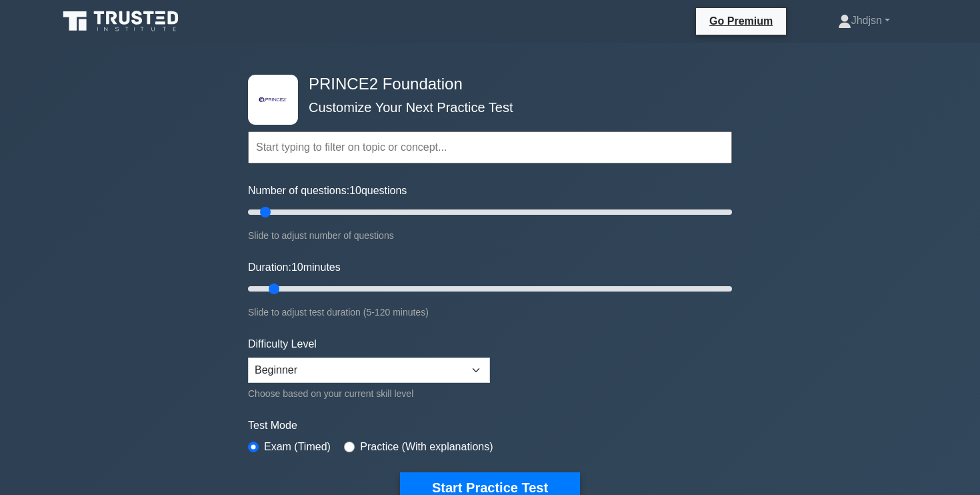 The width and height of the screenshot is (980, 495). I want to click on label: Test Mode, so click(490, 425).